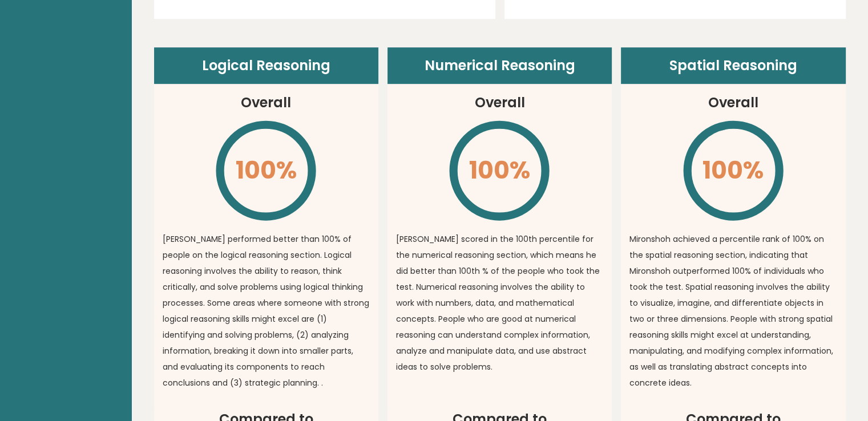 This screenshot has width=868, height=421. What do you see at coordinates (266, 66) in the screenshot?
I see `header: Logical Reasoning` at bounding box center [266, 66].